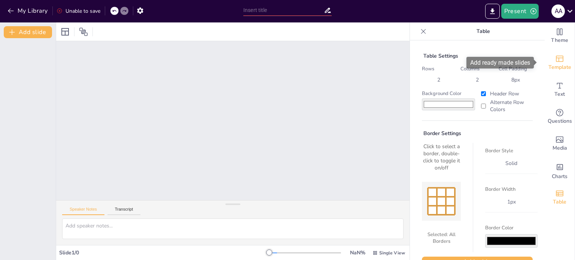  What do you see at coordinates (28, 11) in the screenshot?
I see `button: My Library` at bounding box center [28, 11].